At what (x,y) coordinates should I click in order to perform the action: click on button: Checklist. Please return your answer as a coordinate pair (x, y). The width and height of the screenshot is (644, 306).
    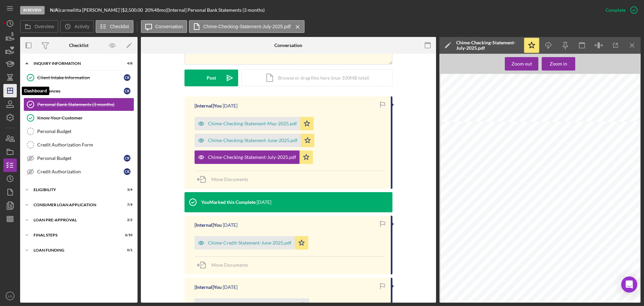
    Looking at the image, I should click on (114, 26).